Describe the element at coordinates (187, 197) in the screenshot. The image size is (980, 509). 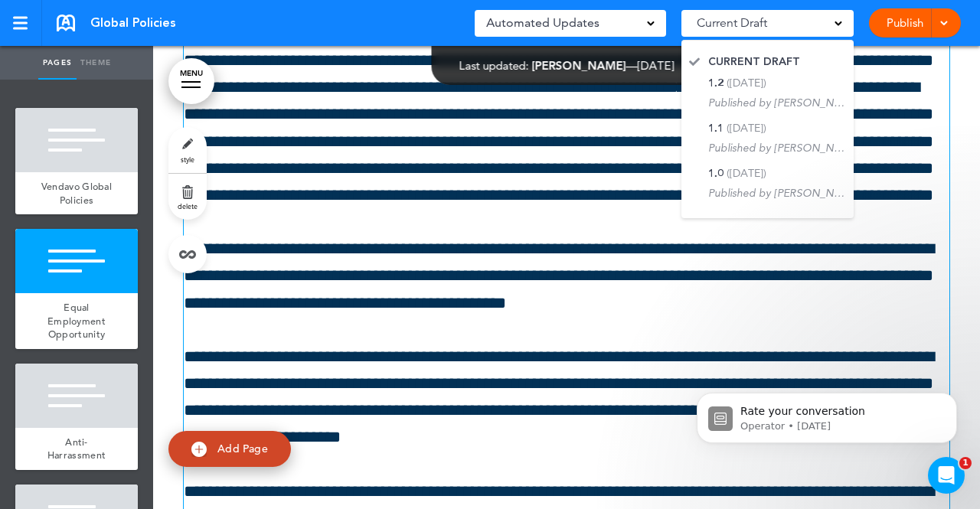
I see `a: delete` at that location.